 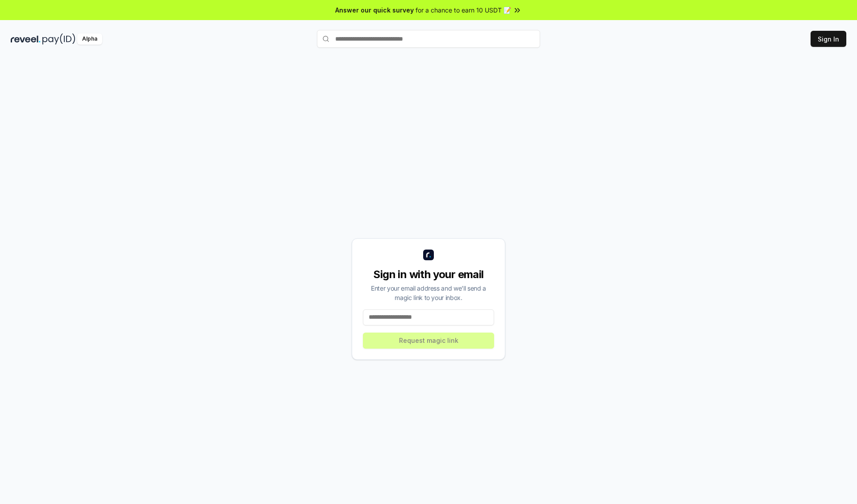 What do you see at coordinates (26, 39) in the screenshot?
I see `img: reveel_dark` at bounding box center [26, 39].